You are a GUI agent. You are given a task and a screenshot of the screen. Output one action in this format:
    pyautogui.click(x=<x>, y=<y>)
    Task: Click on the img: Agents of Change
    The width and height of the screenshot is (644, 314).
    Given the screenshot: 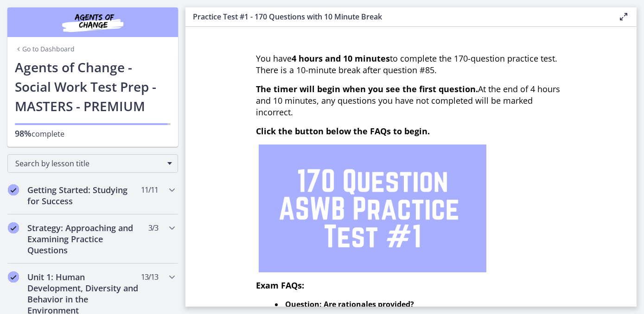 What is the action you would take?
    pyautogui.click(x=93, y=22)
    